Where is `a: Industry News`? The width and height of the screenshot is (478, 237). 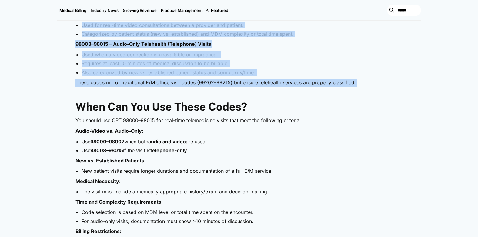
a: Industry News is located at coordinates (104, 10).